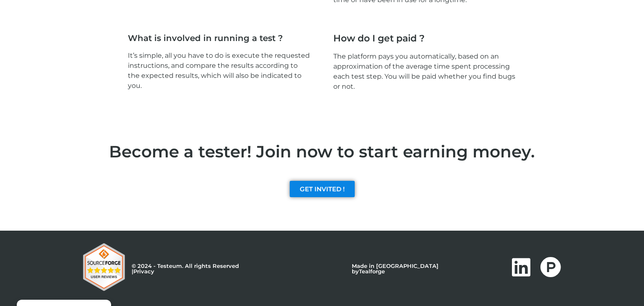 The image size is (644, 306). I want to click on a: GET INVITED !, so click(322, 189).